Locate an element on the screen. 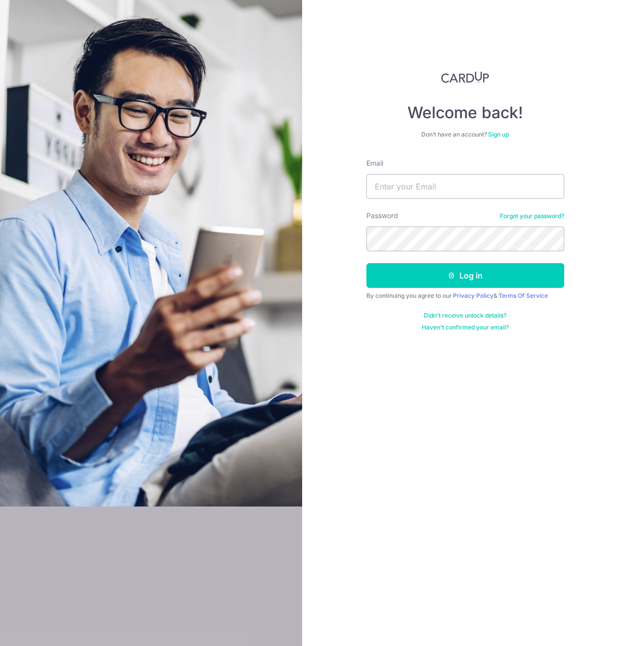 The height and width of the screenshot is (646, 628). input: Enter your Email is located at coordinates (465, 186).